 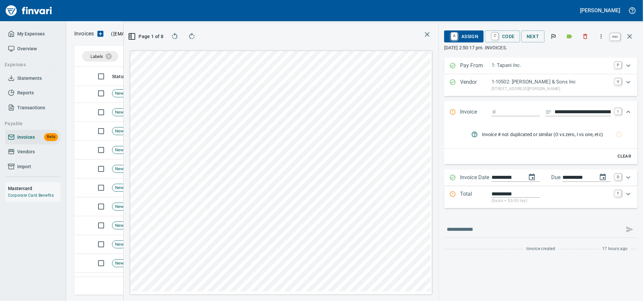 What do you see at coordinates (97, 56) in the screenshot?
I see `span: Labels` at bounding box center [97, 56].